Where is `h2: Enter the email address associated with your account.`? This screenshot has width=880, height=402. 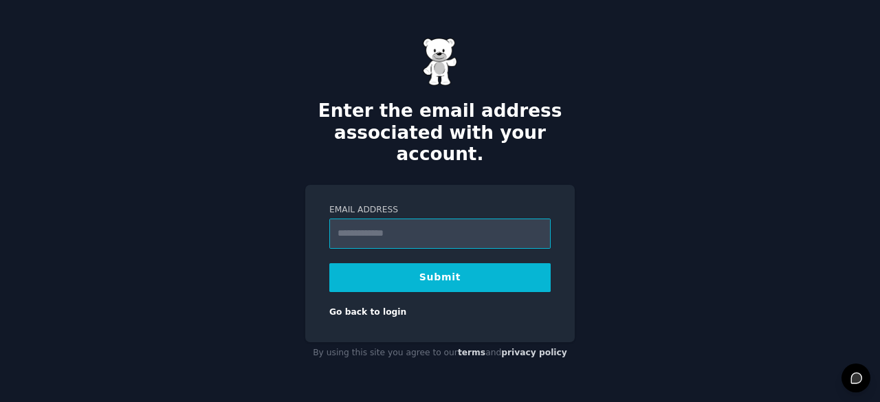
h2: Enter the email address associated with your account. is located at coordinates (440, 133).